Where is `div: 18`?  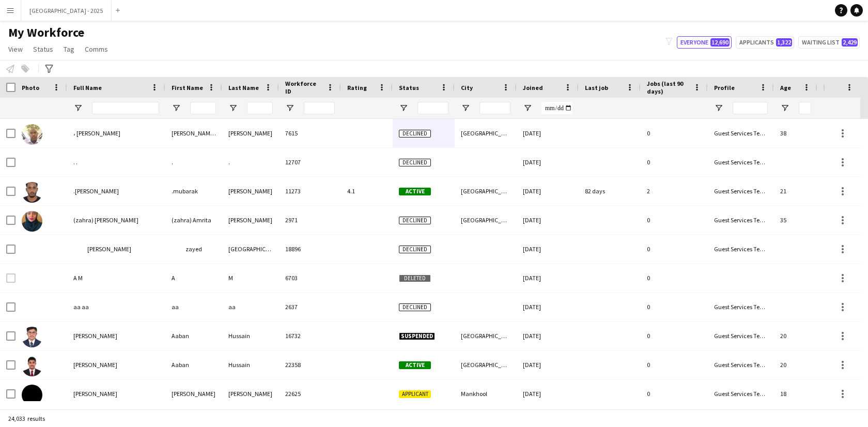 div: 18 is located at coordinates (796, 394).